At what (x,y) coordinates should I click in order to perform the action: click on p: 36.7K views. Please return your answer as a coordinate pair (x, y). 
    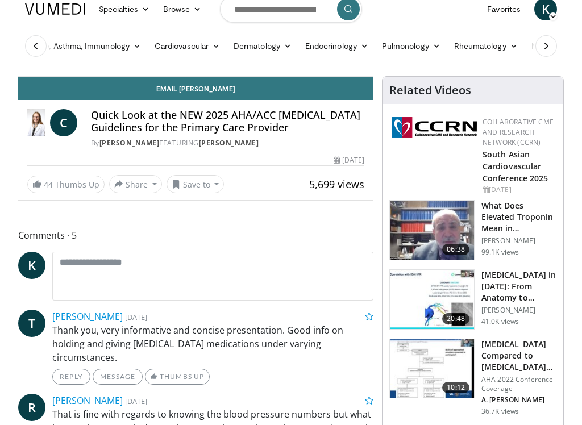
    Looking at the image, I should click on (500, 411).